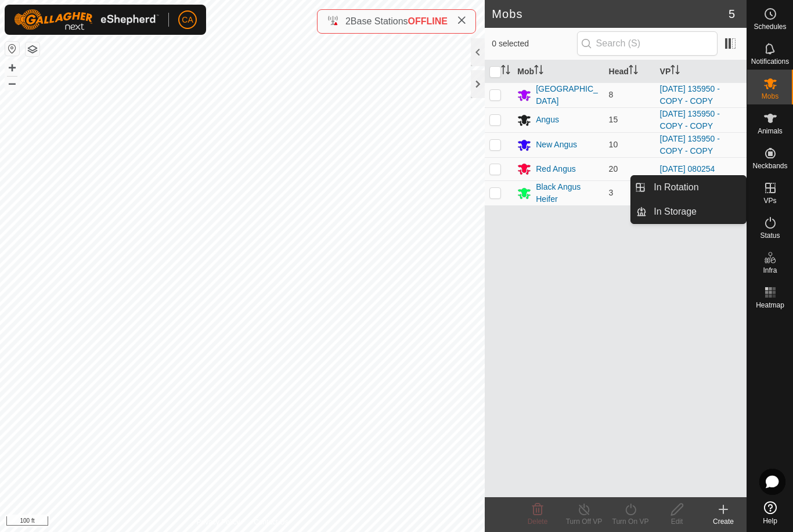  I want to click on span: Help, so click(770, 521).